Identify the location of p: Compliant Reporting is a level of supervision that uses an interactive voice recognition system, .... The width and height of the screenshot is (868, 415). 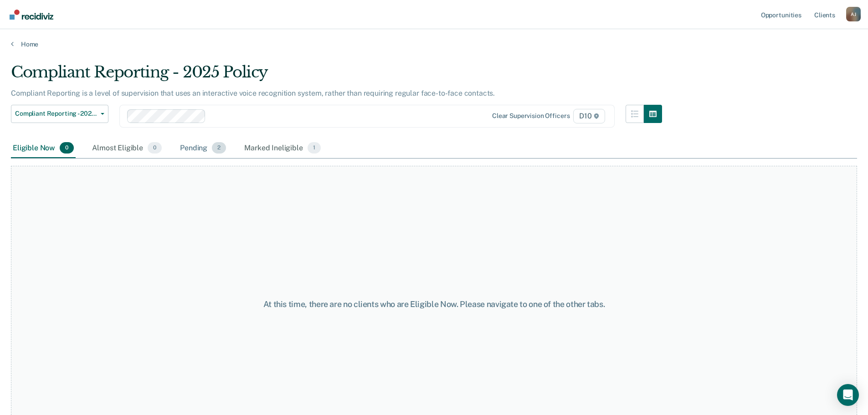
(253, 93).